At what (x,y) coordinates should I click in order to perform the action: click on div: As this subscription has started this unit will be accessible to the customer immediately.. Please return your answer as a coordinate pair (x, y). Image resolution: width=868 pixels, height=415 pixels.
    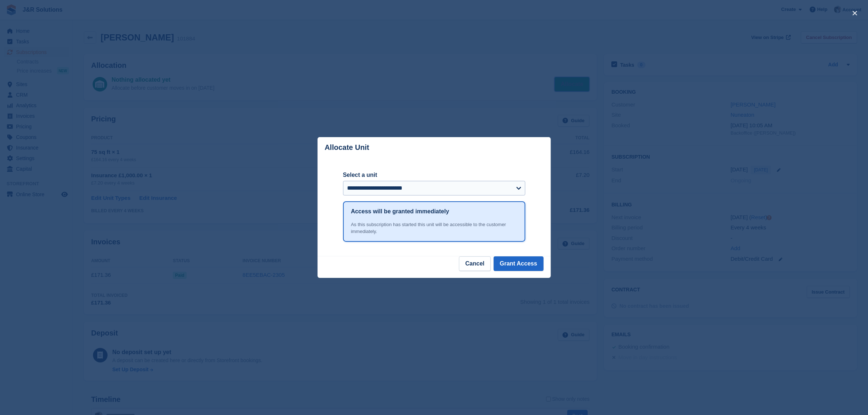
    Looking at the image, I should click on (434, 228).